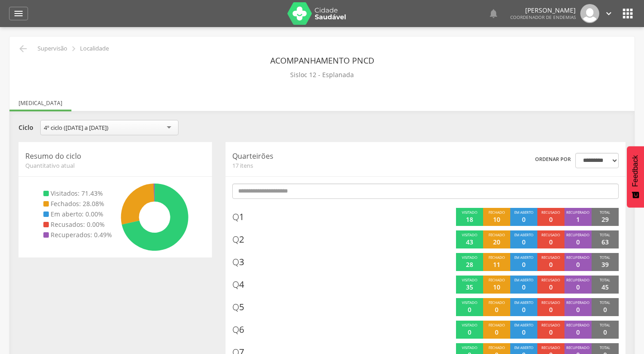 This screenshot has height=354, width=644. I want to click on span: Quantitativo atual, so click(115, 166).